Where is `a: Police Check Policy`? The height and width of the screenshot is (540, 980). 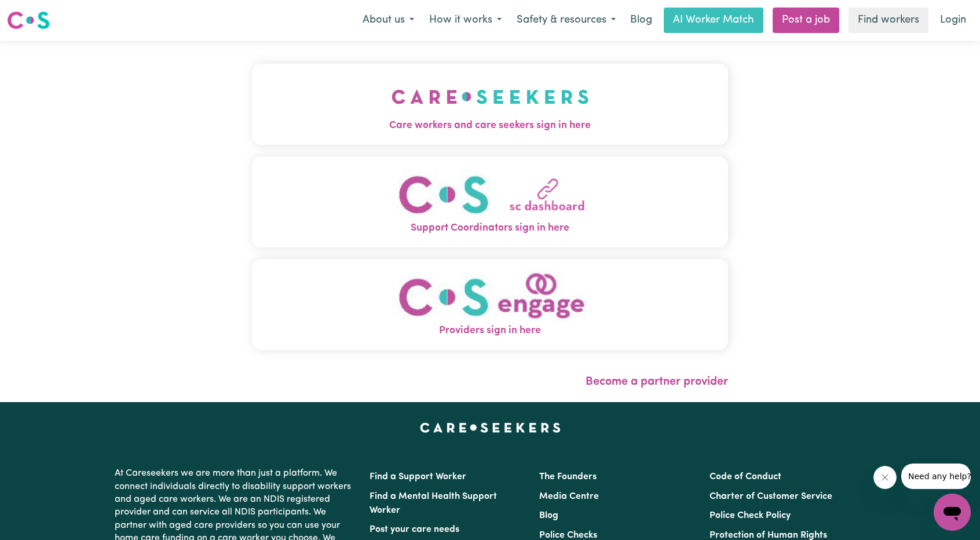 a: Police Check Policy is located at coordinates (750, 515).